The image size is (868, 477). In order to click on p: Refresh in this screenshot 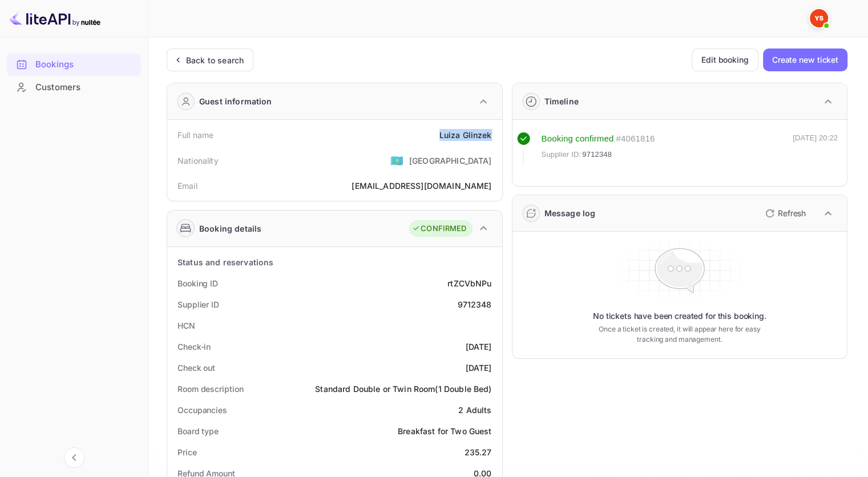, I will do `click(792, 213)`.